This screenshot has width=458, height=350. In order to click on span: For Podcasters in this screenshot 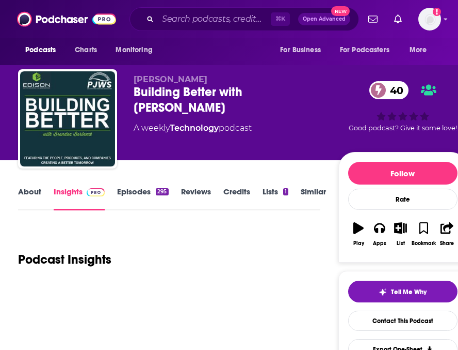, I will do `click(365, 50)`.